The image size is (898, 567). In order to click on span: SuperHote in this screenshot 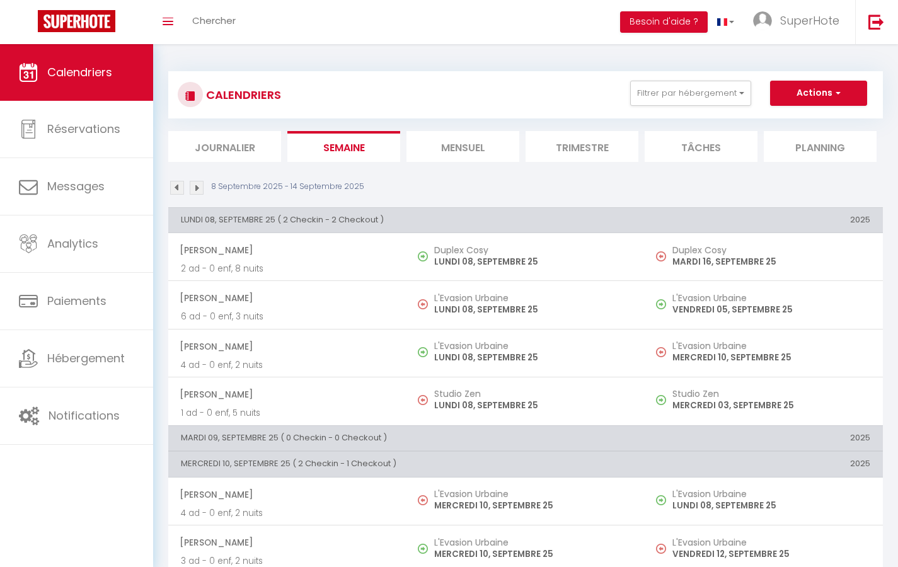, I will do `click(810, 20)`.